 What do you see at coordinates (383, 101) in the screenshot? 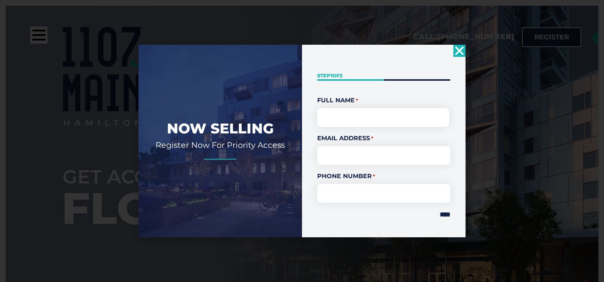
I see `legend: Full Name` at bounding box center [383, 101].